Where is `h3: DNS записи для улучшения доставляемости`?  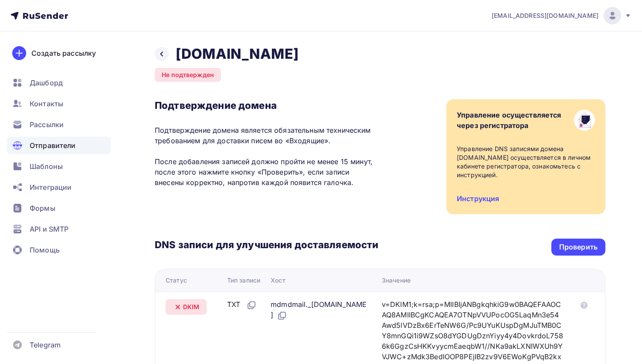 h3: DNS записи для улучшения доставляемости is located at coordinates (266, 246).